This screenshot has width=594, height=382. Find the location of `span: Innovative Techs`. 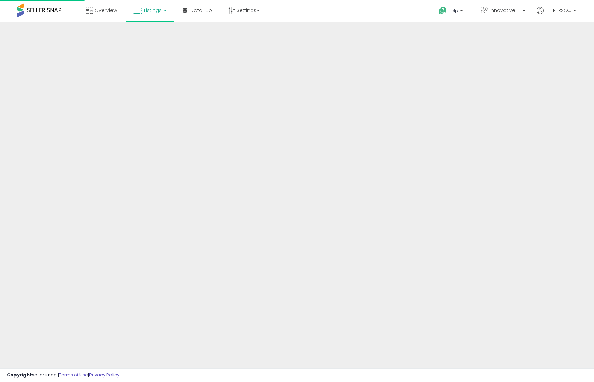

span: Innovative Techs is located at coordinates (505, 10).